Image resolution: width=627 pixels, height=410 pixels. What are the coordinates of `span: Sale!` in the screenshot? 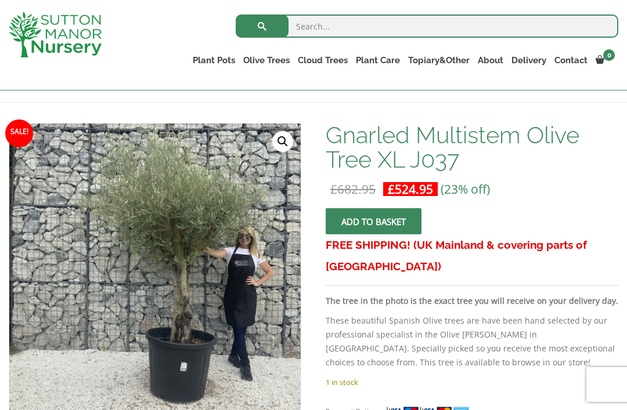 It's located at (19, 134).